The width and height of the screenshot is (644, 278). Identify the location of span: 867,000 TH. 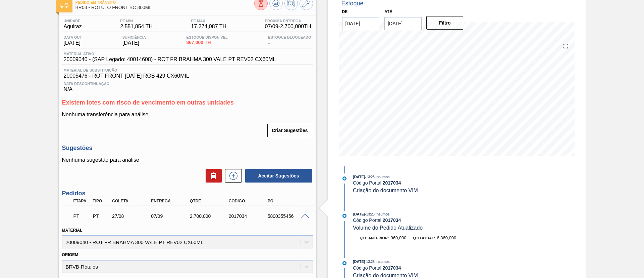
(207, 42).